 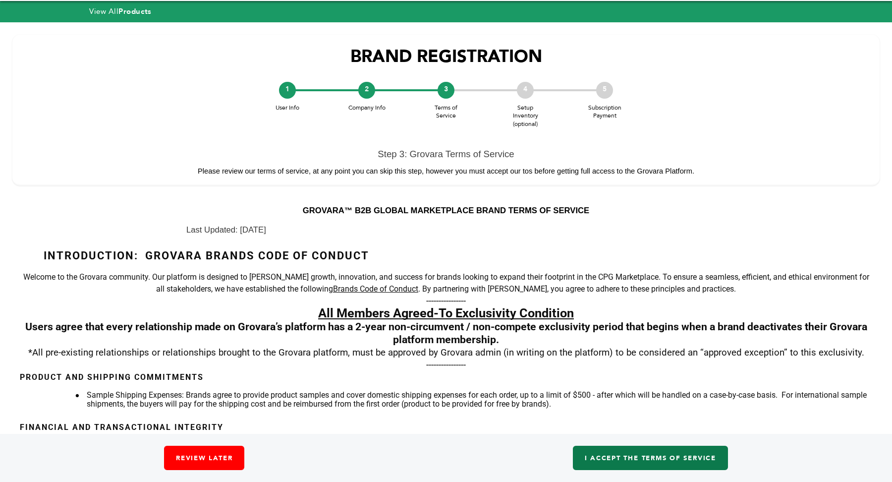 What do you see at coordinates (376, 288) in the screenshot?
I see `span: Brands Code of Conduct` at bounding box center [376, 288].